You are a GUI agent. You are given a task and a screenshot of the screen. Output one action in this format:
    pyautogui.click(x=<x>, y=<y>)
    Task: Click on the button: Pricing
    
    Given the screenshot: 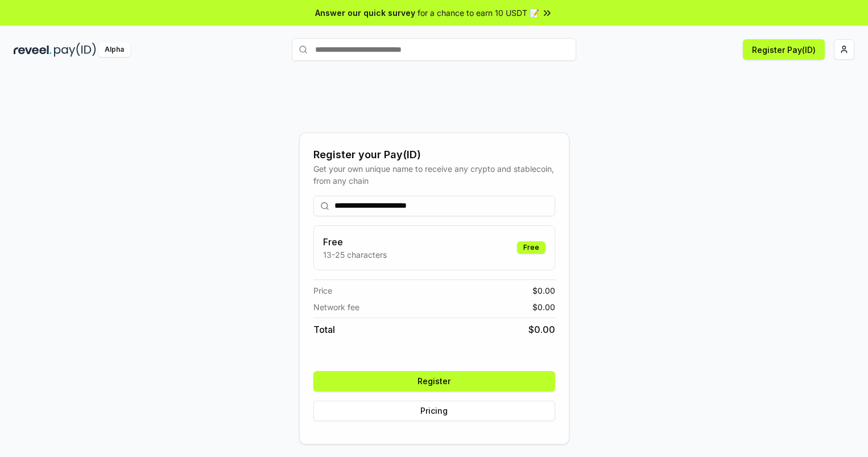 What is the action you would take?
    pyautogui.click(x=434, y=411)
    